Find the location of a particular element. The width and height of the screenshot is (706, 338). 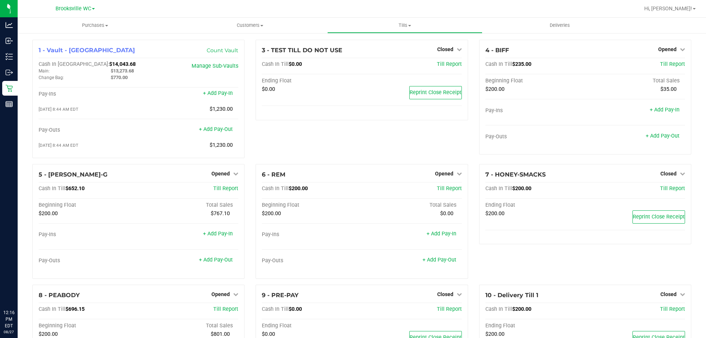

span: $696.15 is located at coordinates (75, 309).